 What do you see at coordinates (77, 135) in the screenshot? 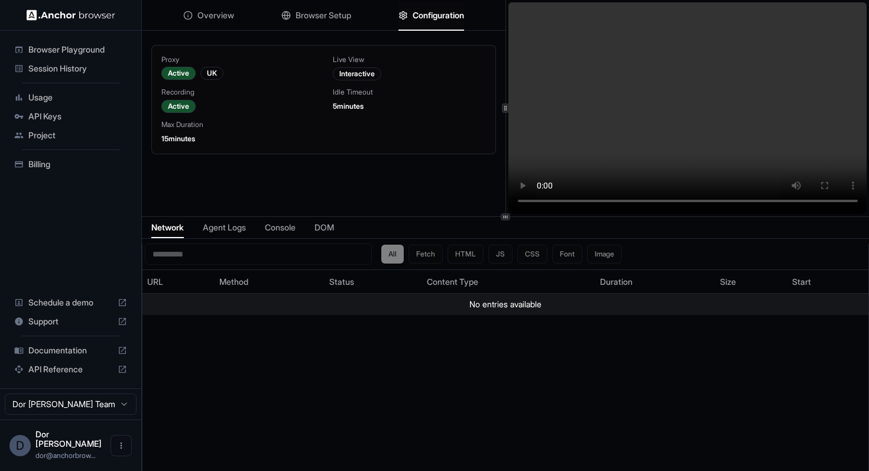
I see `span: Project` at bounding box center [77, 135].